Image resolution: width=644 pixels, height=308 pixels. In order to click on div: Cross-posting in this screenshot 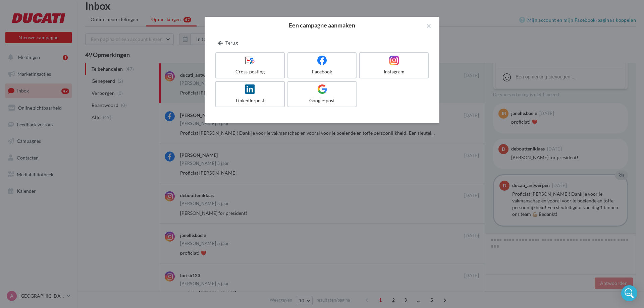, I will do `click(250, 72)`.